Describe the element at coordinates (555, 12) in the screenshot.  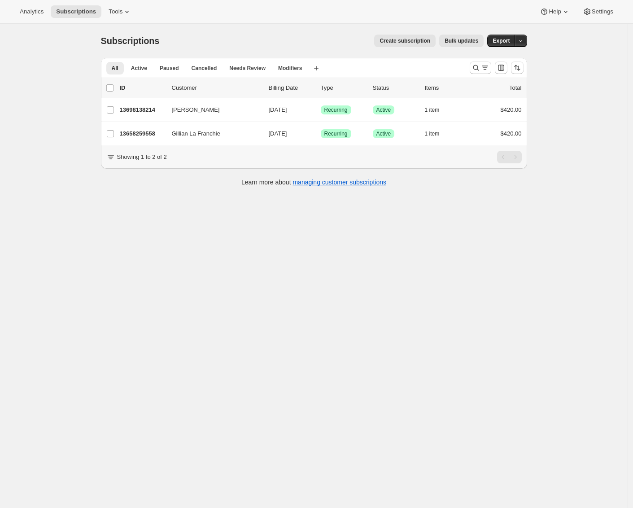
I see `button: Help` at that location.